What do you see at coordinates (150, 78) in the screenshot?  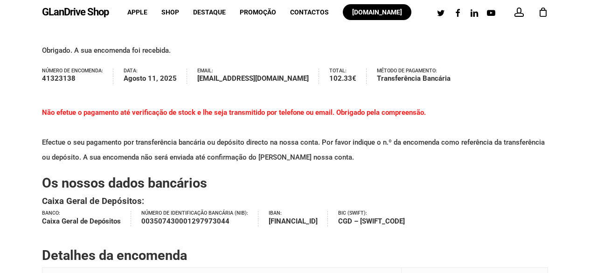 I see `strong: Agosto 11, 2025` at bounding box center [150, 78].